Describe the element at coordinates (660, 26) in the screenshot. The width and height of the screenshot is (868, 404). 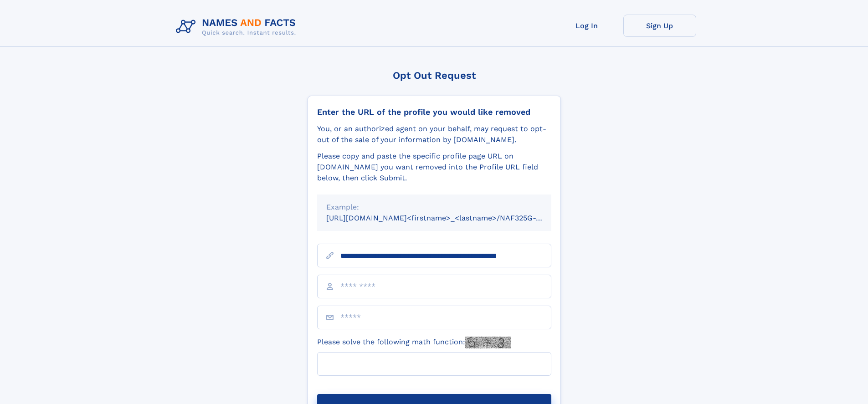
I see `a: Sign Up` at that location.